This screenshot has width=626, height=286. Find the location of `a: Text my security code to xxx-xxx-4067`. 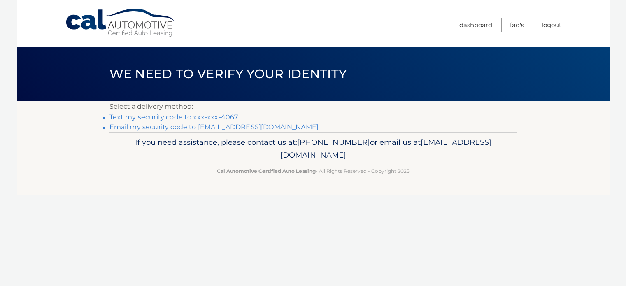

a: Text my security code to xxx-xxx-4067 is located at coordinates (174, 117).